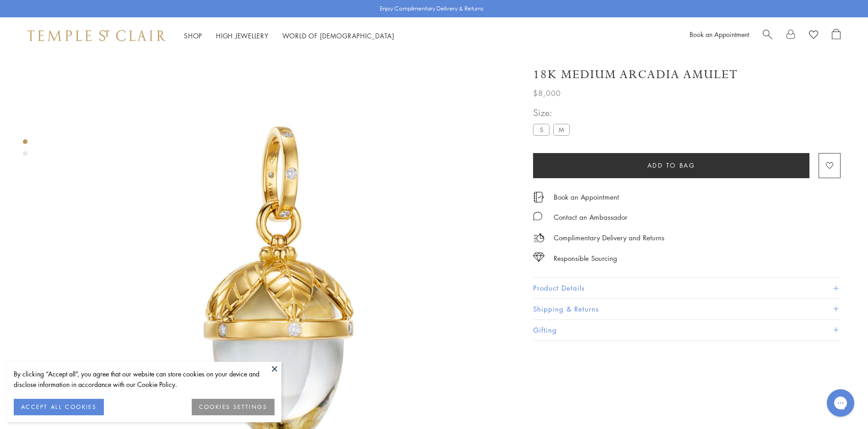 The image size is (868, 429). What do you see at coordinates (547, 93) in the screenshot?
I see `span: $8,000` at bounding box center [547, 93].